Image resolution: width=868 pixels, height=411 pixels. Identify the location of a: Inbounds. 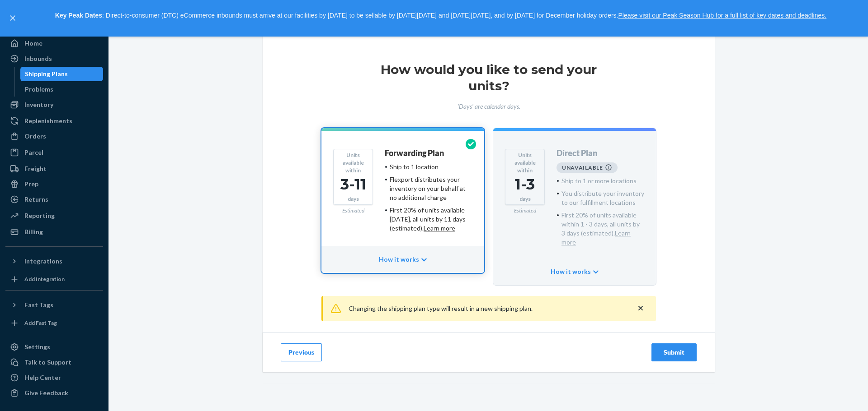
(54, 59).